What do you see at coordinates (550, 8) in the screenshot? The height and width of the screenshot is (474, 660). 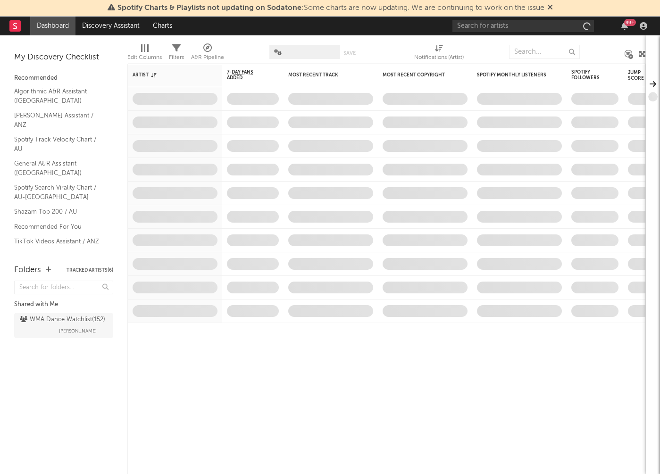 I see `span: Dismiss` at bounding box center [550, 8].